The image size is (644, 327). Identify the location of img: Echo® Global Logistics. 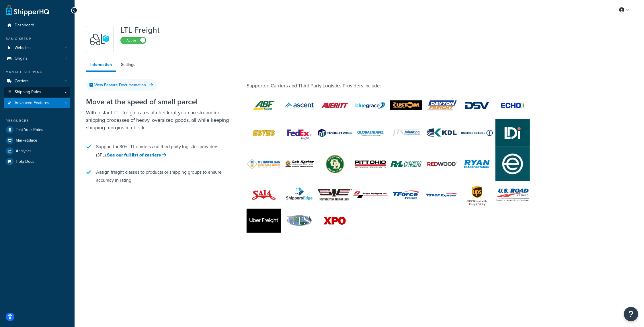
(512, 105).